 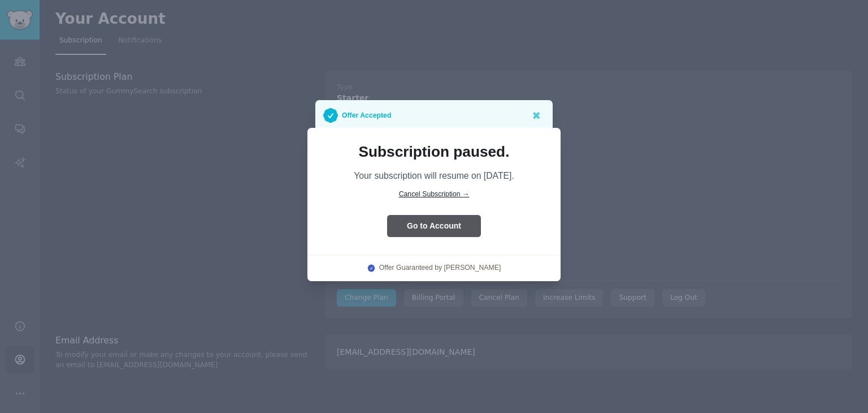 What do you see at coordinates (434, 194) in the screenshot?
I see `span: Cancel Subscription →` at bounding box center [434, 194].